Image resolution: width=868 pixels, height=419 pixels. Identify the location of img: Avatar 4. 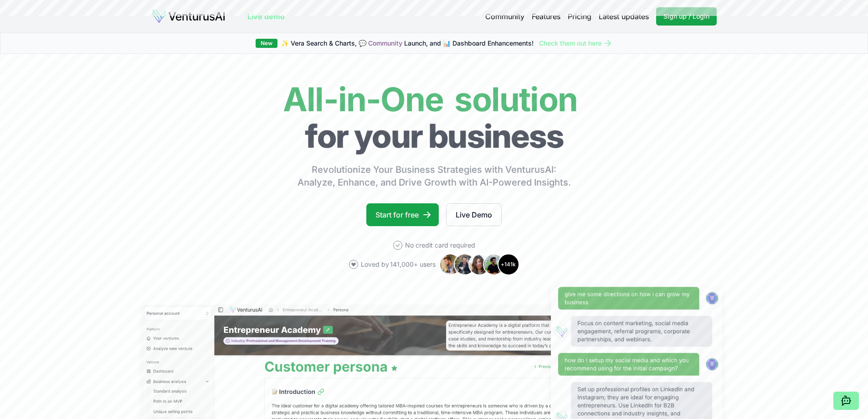
(494, 265).